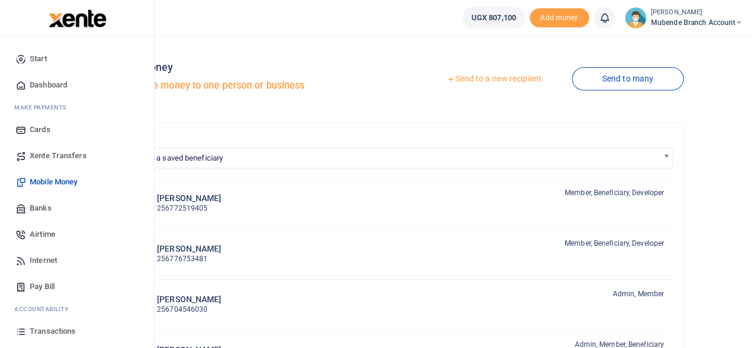  What do you see at coordinates (639, 294) in the screenshot?
I see `span: Admin, Member` at bounding box center [639, 294].